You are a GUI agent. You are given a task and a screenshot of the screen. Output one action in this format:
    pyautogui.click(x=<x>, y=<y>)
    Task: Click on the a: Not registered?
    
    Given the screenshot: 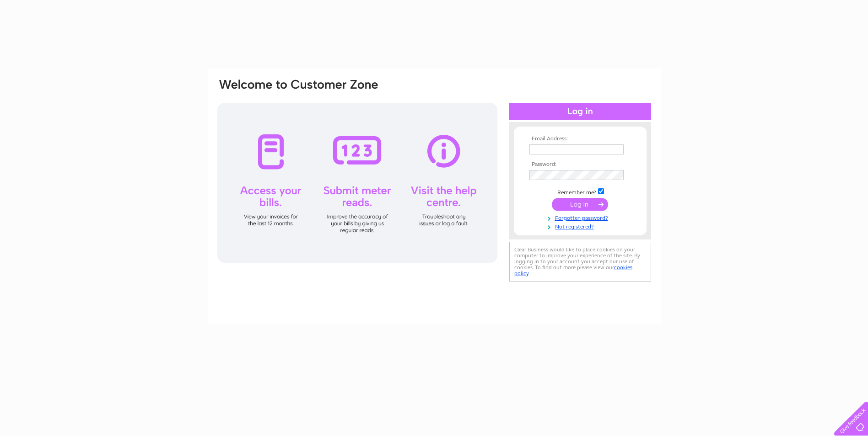 What is the action you would take?
    pyautogui.click(x=581, y=226)
    